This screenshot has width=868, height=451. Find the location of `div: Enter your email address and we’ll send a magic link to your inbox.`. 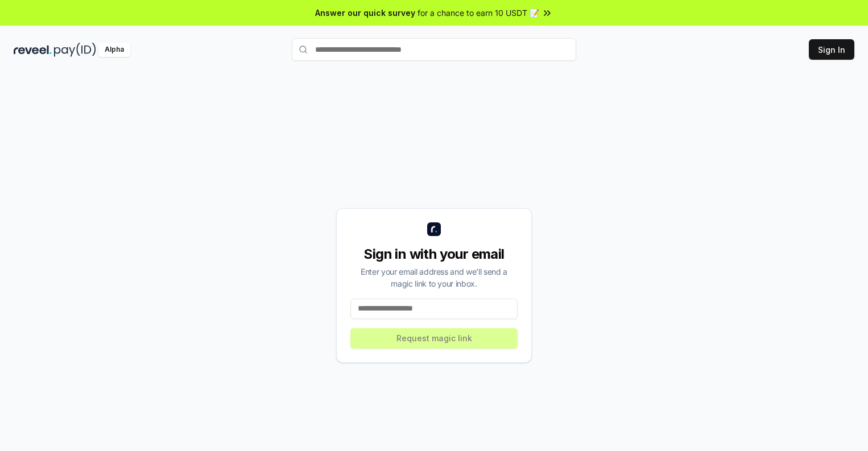

div: Enter your email address and we’ll send a magic link to your inbox. is located at coordinates (434, 277).